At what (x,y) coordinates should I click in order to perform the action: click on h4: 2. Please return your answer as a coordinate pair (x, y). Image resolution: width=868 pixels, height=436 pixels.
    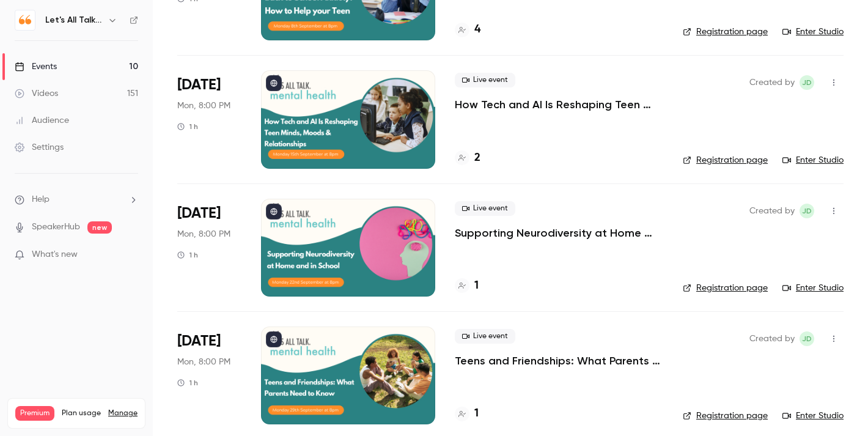
    Looking at the image, I should click on (477, 158).